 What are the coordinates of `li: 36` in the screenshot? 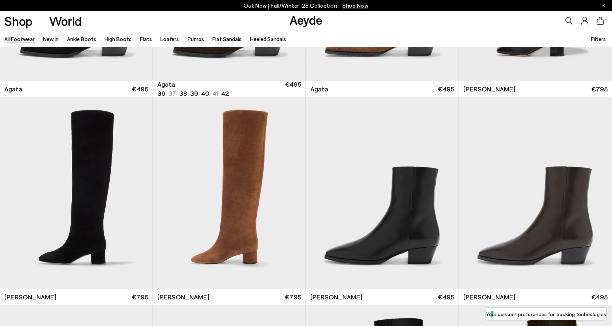 It's located at (161, 93).